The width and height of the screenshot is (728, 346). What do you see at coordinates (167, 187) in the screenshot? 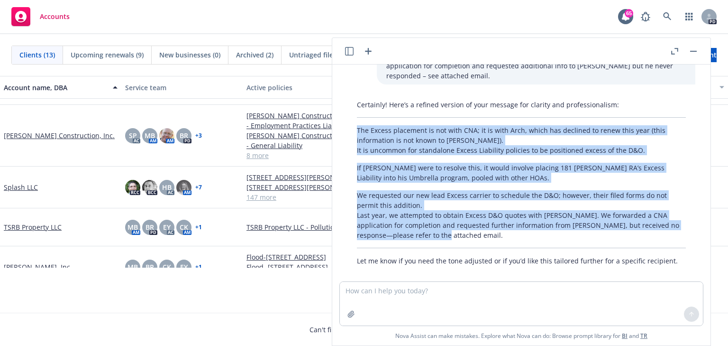
I see `span: HB` at bounding box center [167, 187].